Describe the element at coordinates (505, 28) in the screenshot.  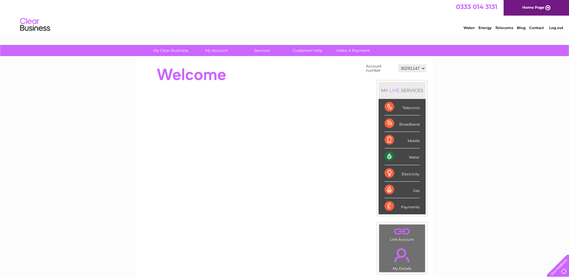
I see `a: Telecoms` at that location.